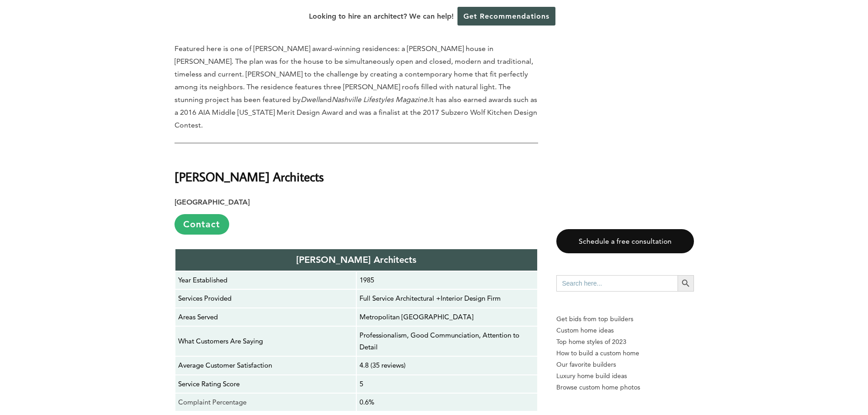 Image resolution: width=868 pixels, height=415 pixels. I want to click on p: Professionalism, Good Communciation, Attention to Detail, so click(447, 341).